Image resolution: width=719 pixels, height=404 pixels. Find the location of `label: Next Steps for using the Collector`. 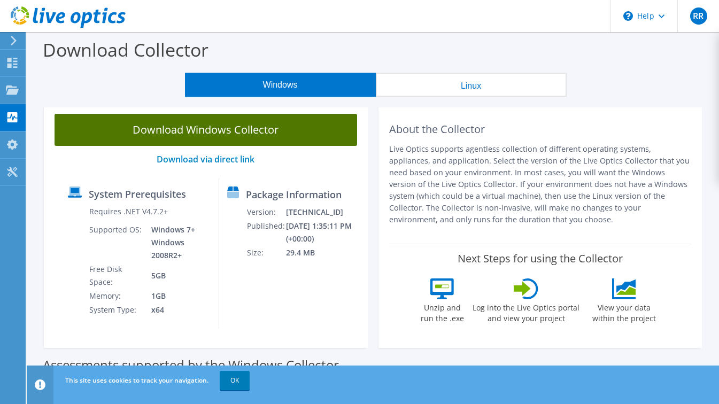

label: Next Steps for using the Collector is located at coordinates (540, 259).